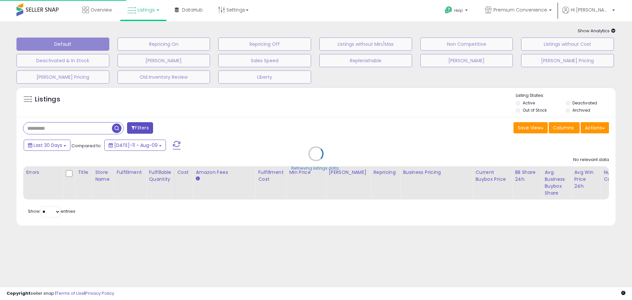 Image resolution: width=632 pixels, height=300 pixels. Describe the element at coordinates (60, 293) in the screenshot. I see `div: seller snap | |` at that location.